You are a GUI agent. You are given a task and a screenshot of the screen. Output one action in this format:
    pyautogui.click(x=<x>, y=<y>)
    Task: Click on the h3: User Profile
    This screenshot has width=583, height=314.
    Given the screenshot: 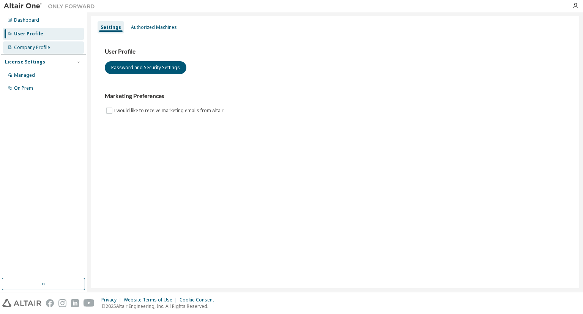 What is the action you would take?
    pyautogui.click(x=335, y=52)
    